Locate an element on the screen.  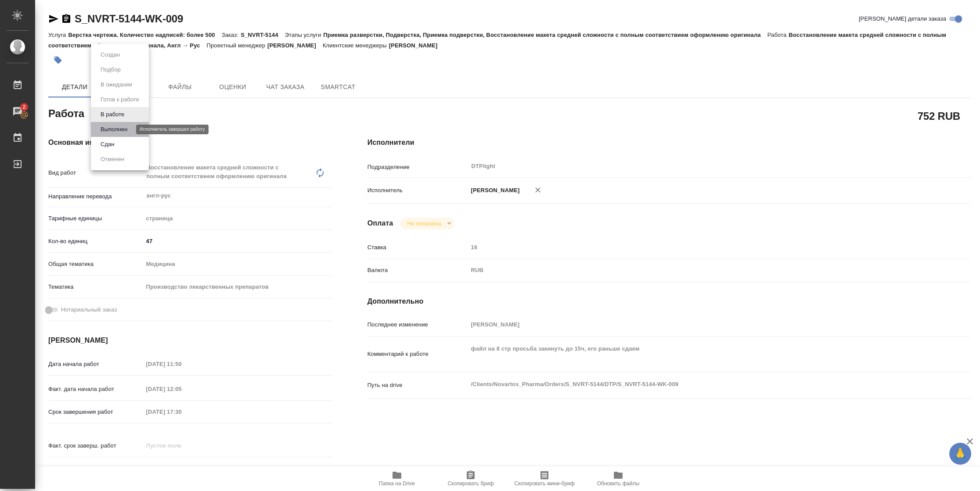
button: Выполнен is located at coordinates (114, 129).